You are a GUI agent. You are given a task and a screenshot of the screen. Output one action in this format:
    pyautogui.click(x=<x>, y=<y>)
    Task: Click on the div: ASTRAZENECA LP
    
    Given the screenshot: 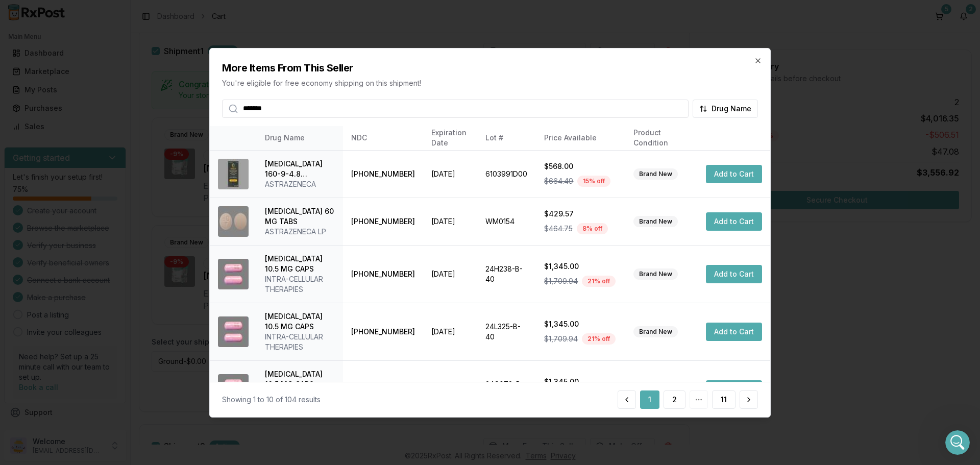 What is the action you would take?
    pyautogui.click(x=300, y=232)
    